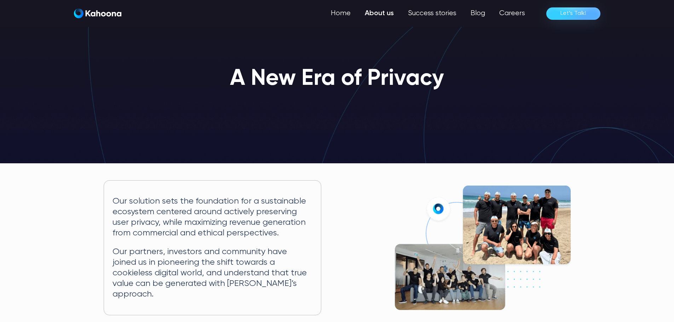 The image size is (674, 322). Describe the element at coordinates (478, 13) in the screenshot. I see `a: Blog` at that location.